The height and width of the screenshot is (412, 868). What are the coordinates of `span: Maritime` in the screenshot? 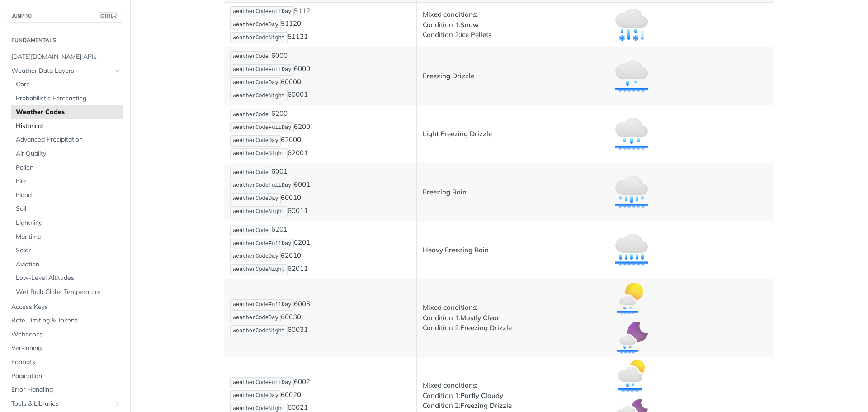 It's located at (68, 237).